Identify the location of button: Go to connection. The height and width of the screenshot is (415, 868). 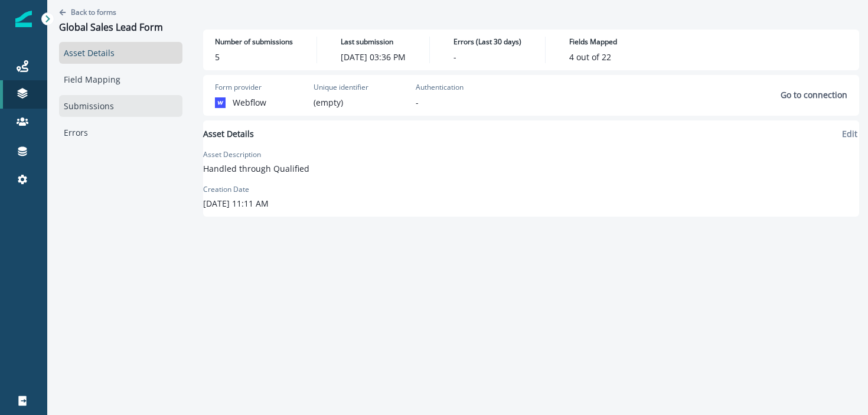
(679, 95).